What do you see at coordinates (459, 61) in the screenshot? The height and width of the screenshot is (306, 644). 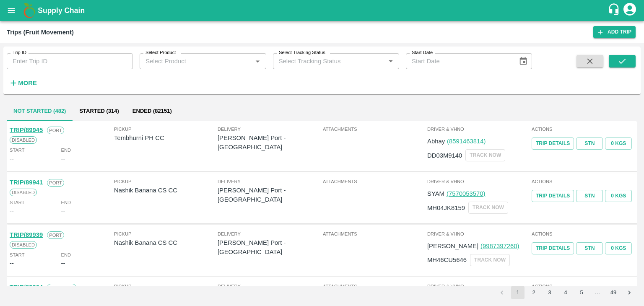 I see `input: Start Date` at bounding box center [459, 61].